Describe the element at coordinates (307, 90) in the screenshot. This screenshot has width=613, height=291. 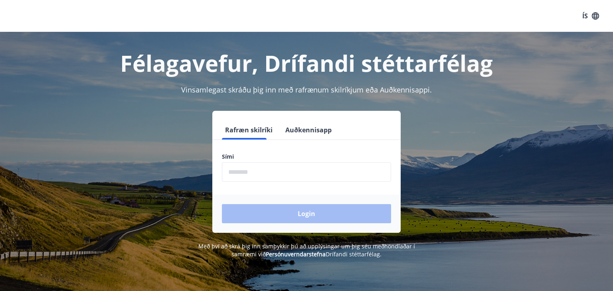
I see `span: Vinsamlegast skráðu þig inn með rafrænum skilríkjum eða Auðkennisappi.` at that location.